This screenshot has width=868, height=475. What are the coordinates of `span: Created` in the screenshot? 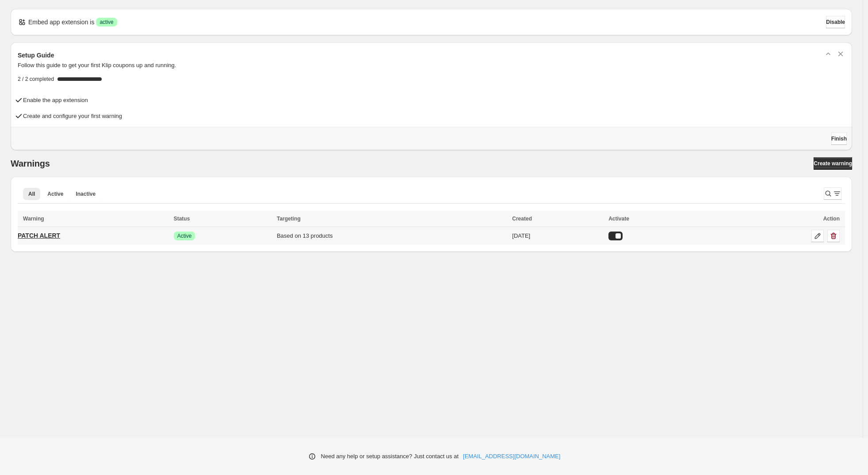 It's located at (522, 219).